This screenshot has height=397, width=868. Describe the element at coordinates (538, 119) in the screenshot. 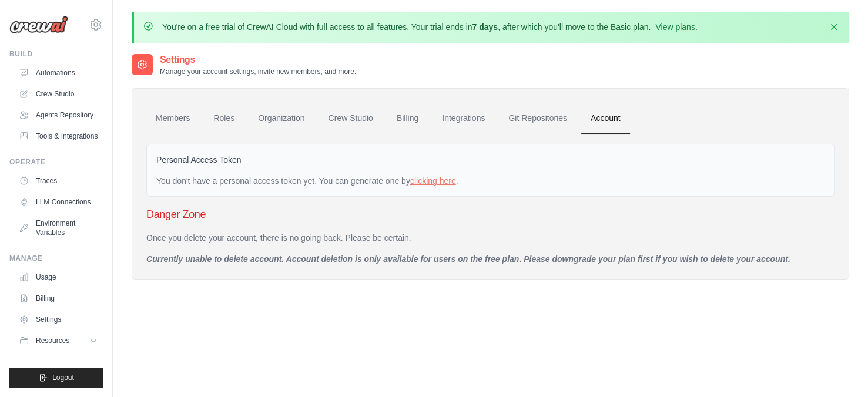

I see `a: Git Repositories` at that location.